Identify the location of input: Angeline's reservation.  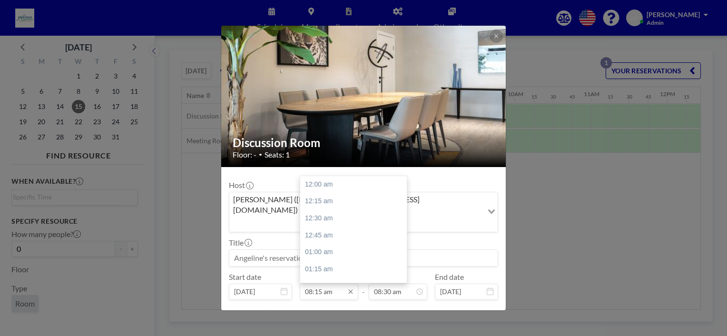
(363, 258).